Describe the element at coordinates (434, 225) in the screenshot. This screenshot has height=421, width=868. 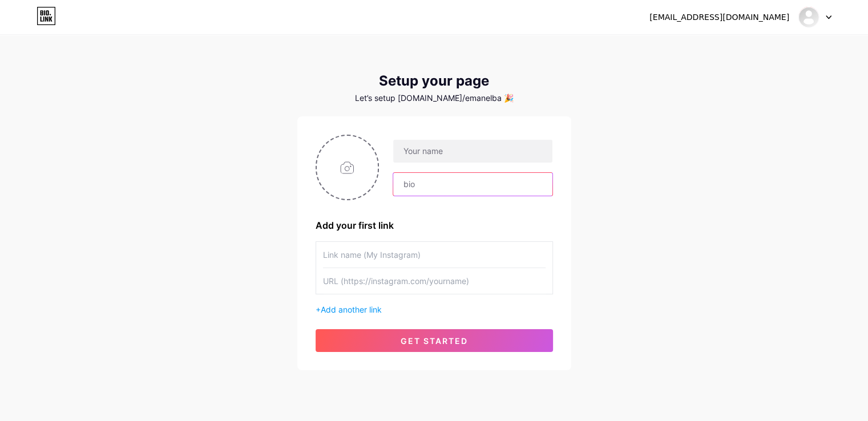
I see `div: Add your first link` at that location.